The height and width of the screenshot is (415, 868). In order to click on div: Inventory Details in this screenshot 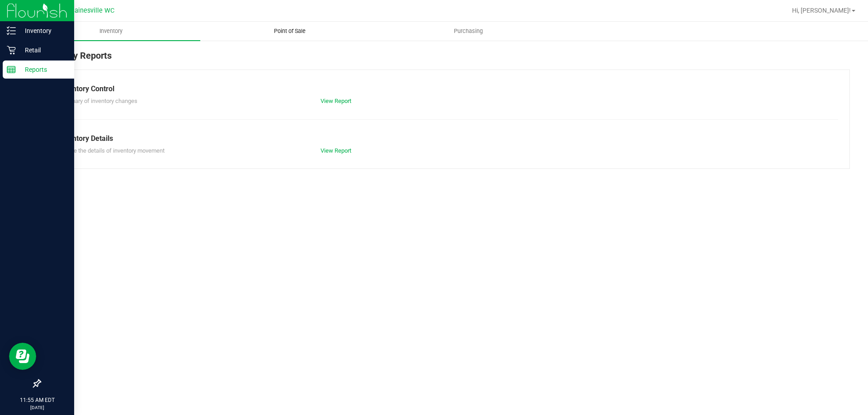, I will do `click(445, 138)`.